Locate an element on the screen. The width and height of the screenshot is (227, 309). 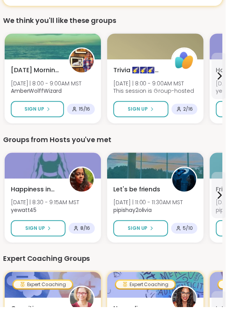
b: yewatt45 is located at coordinates (24, 211).